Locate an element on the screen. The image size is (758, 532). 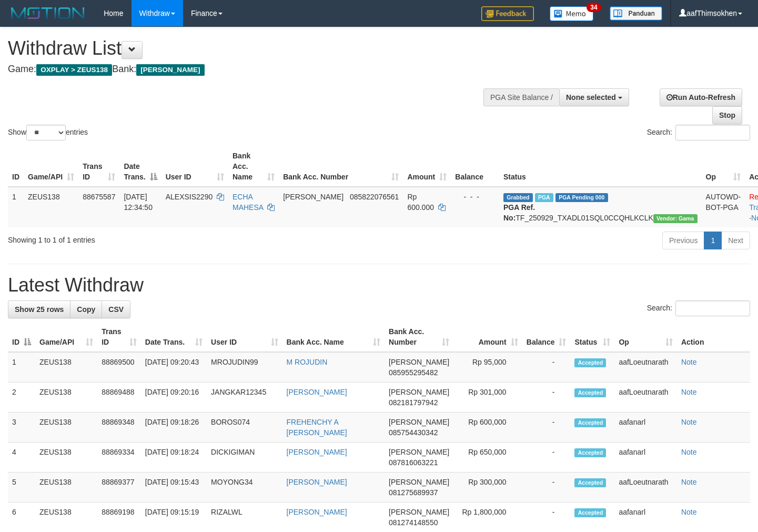
a: Previous is located at coordinates (684, 240).